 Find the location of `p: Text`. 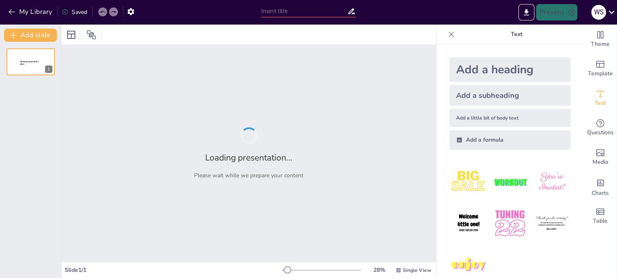

p: Text is located at coordinates (517, 34).